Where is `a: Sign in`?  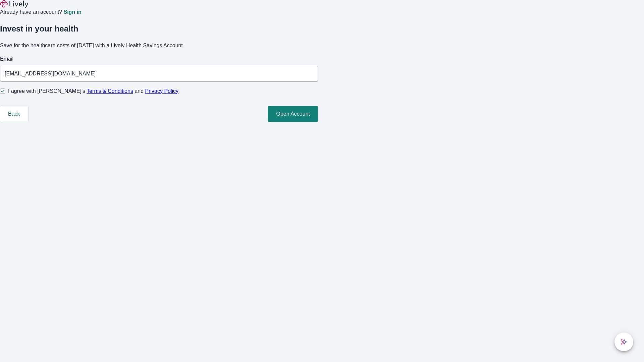 a: Sign in is located at coordinates (72, 12).